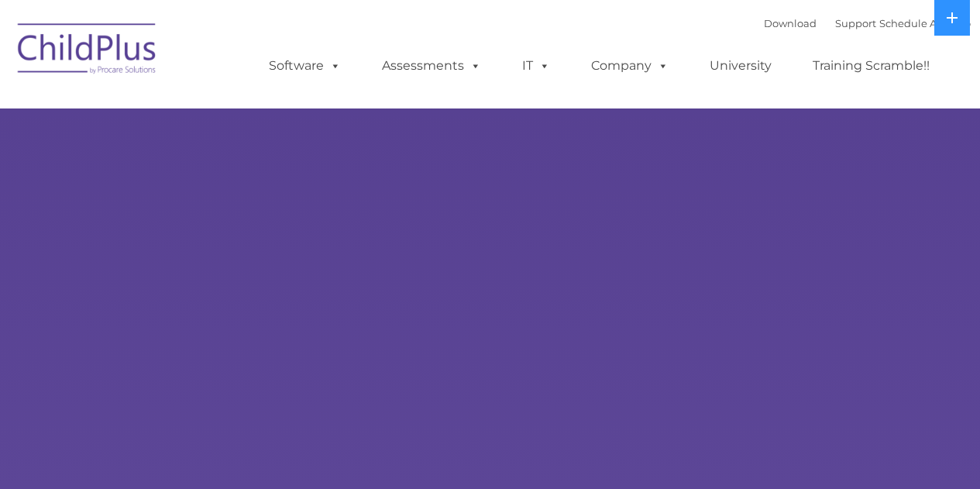 Image resolution: width=980 pixels, height=489 pixels. I want to click on a: Schedule A Demo, so click(925, 24).